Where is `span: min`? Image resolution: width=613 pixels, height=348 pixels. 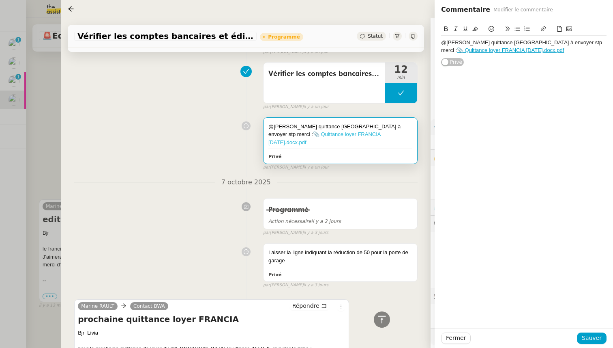 span: min is located at coordinates (401, 77).